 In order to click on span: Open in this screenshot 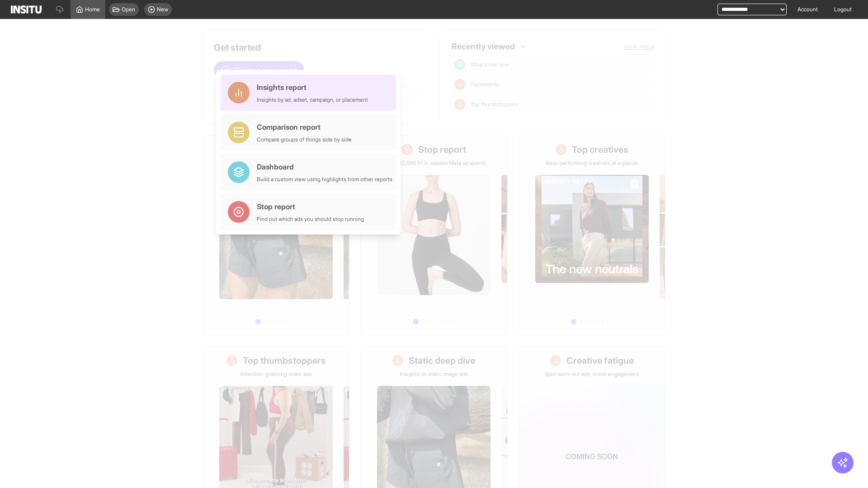, I will do `click(129, 10)`.